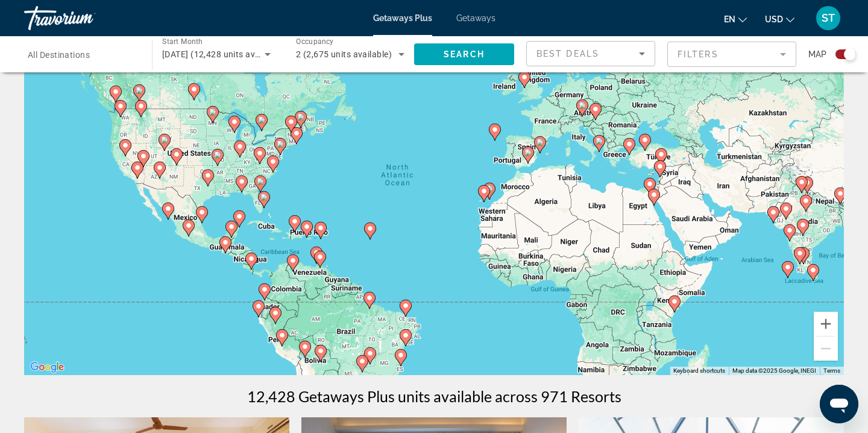 The image size is (868, 433). I want to click on button: Zoom in, so click(826, 324).